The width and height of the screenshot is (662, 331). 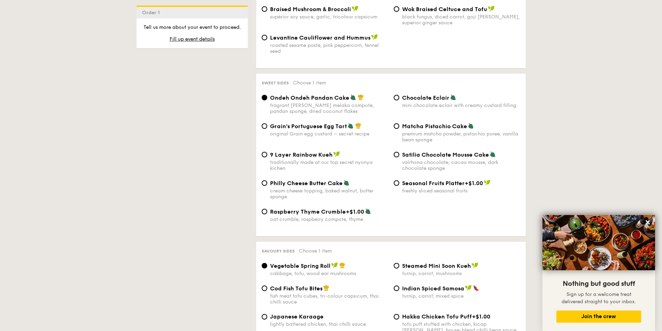 What do you see at coordinates (306, 183) in the screenshot?
I see `span: Philly Cheese Butter Cake` at bounding box center [306, 183].